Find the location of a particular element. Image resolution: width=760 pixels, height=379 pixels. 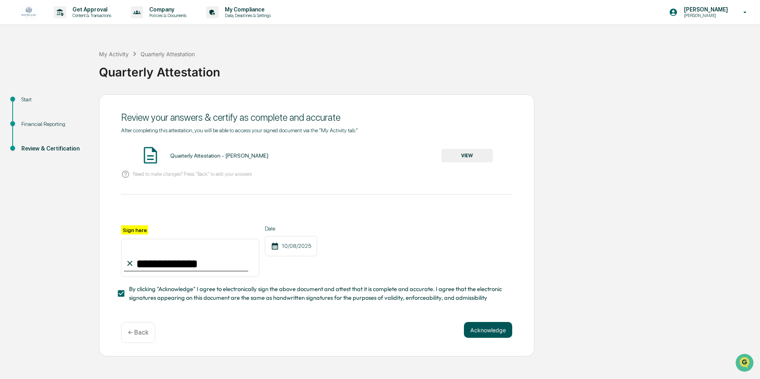

span: Preclearance is located at coordinates (33, 104).